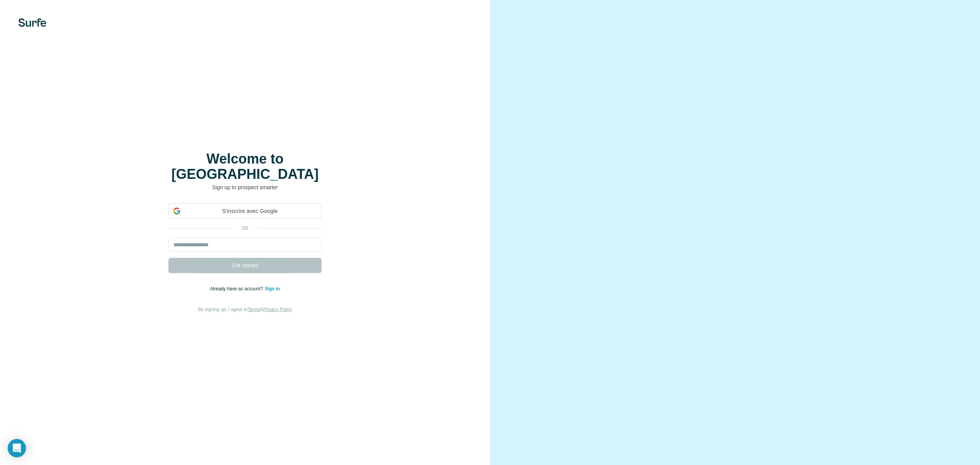 This screenshot has width=980, height=465. I want to click on p: Sign up to prospect smarter, so click(245, 187).